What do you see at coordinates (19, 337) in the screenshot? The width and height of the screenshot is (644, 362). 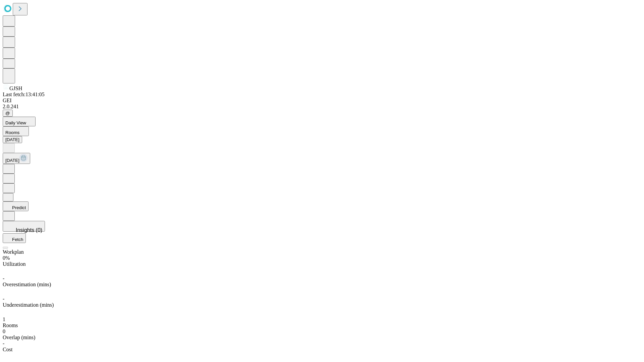 I see `span: Overlap (mins)` at bounding box center [19, 337].